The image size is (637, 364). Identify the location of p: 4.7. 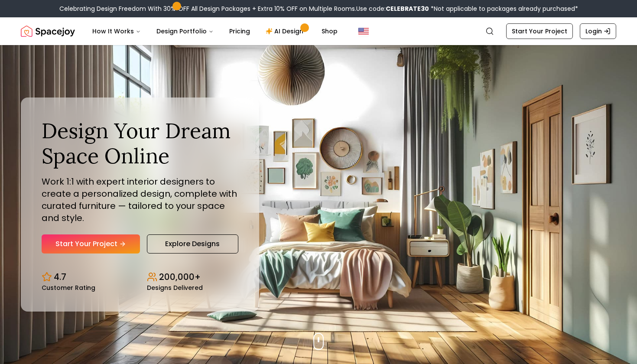
(59, 276).